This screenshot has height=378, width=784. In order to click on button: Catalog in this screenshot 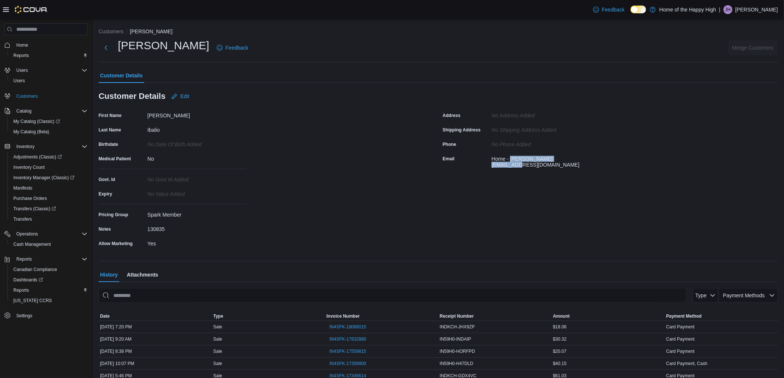, I will do `click(24, 111)`.